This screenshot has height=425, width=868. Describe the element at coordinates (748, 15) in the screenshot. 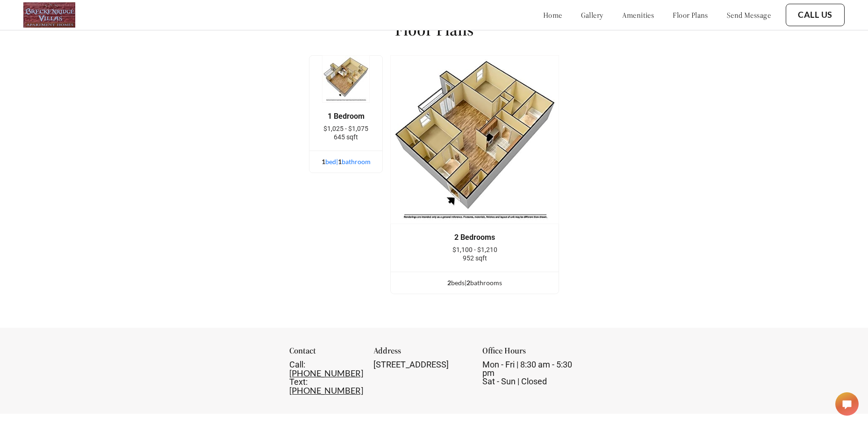

I see `a: send message` at that location.